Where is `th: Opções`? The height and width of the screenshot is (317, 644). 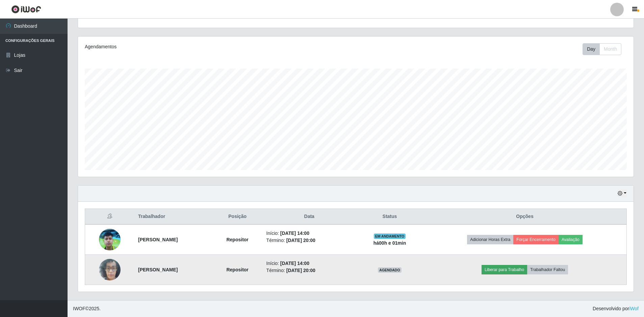
th: Opções is located at coordinates (524, 217).